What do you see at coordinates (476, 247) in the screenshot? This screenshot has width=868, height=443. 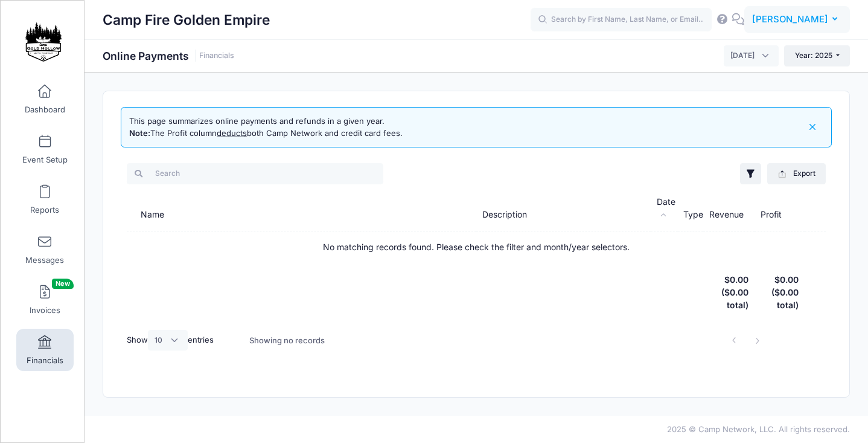 I see `td: No matching records found. Please check the filter and month/year selectors.` at bounding box center [476, 247].